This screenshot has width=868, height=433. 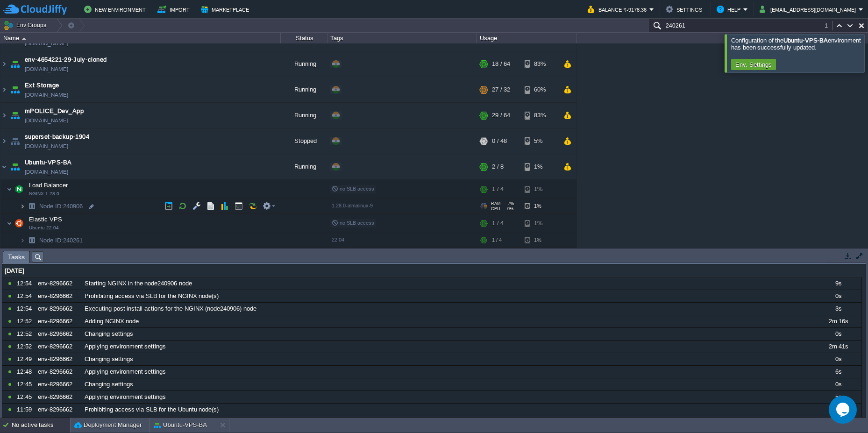 What do you see at coordinates (539, 64) in the screenshot?
I see `div: 83%` at bounding box center [539, 64].